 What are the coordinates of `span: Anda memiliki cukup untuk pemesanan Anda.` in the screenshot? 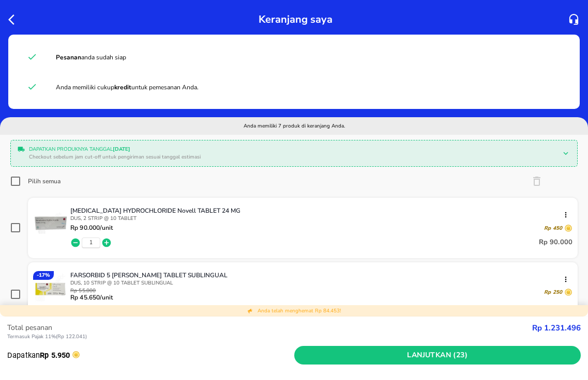 It's located at (127, 88).